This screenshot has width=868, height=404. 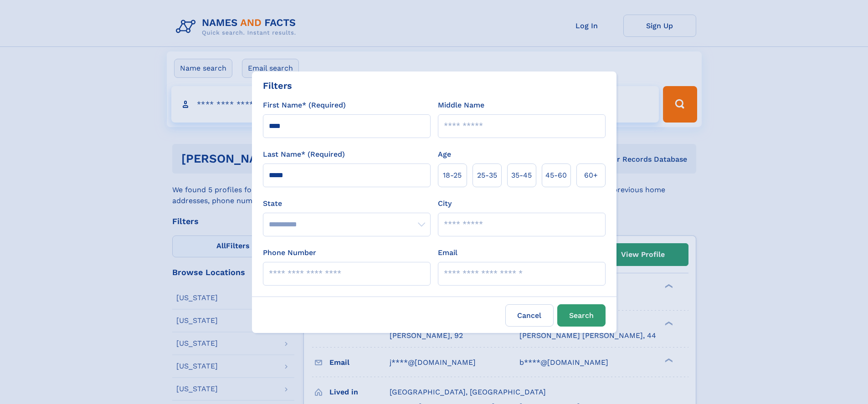 What do you see at coordinates (556, 176) in the screenshot?
I see `span: 45‑60` at bounding box center [556, 176].